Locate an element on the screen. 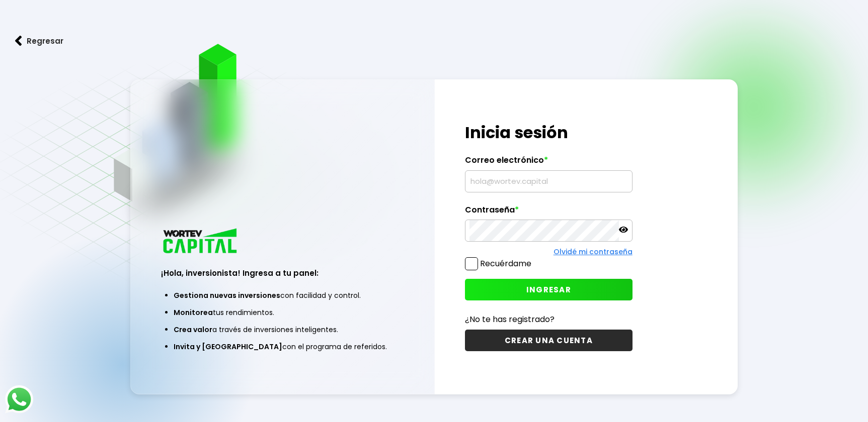 This screenshot has height=422, width=868. h3: ¡Hola, inversionista! Ingresa a tu panel: is located at coordinates (282, 273).